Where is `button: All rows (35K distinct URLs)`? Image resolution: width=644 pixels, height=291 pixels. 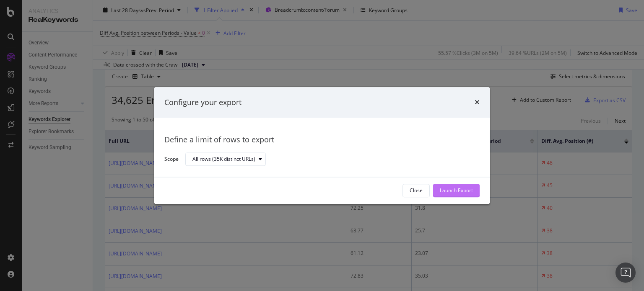
button: All rows (35K distinct URLs) is located at coordinates (226, 160).